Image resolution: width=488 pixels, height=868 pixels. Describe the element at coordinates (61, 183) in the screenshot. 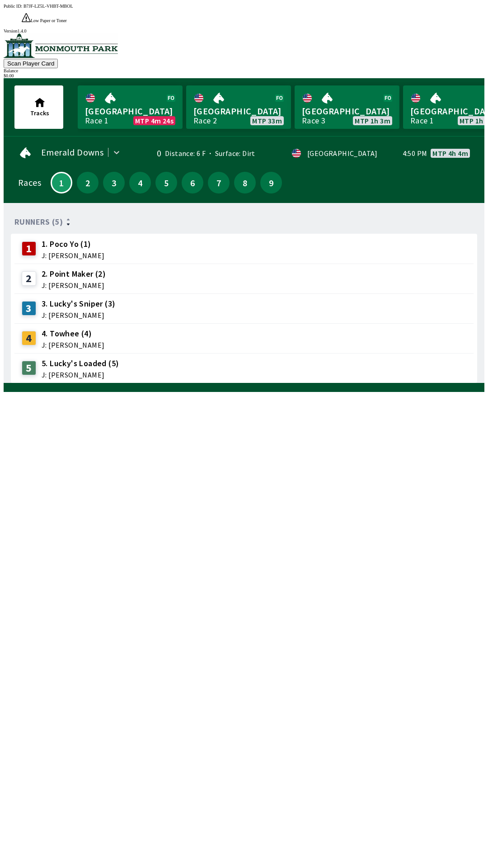

I see `button: 1` at that location.